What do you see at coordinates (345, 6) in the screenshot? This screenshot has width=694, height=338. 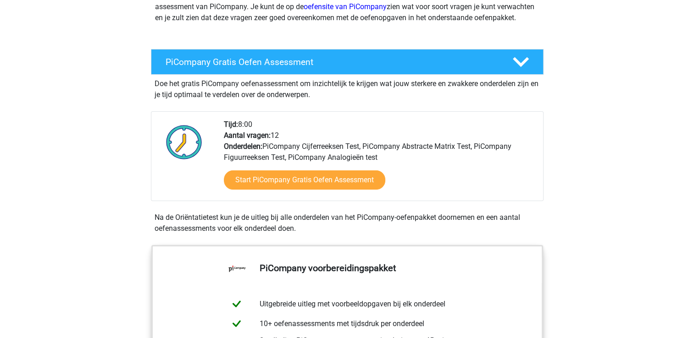 I see `a: oefensite van PiCompany` at bounding box center [345, 6].